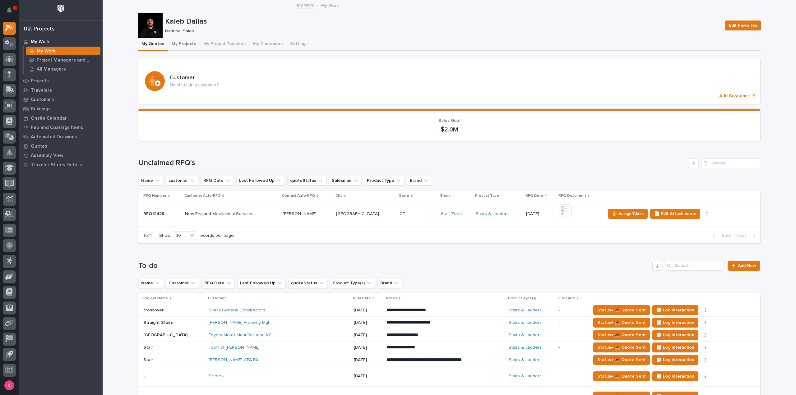 This screenshot has height=395, width=796. I want to click on button: My Customers, so click(268, 44).